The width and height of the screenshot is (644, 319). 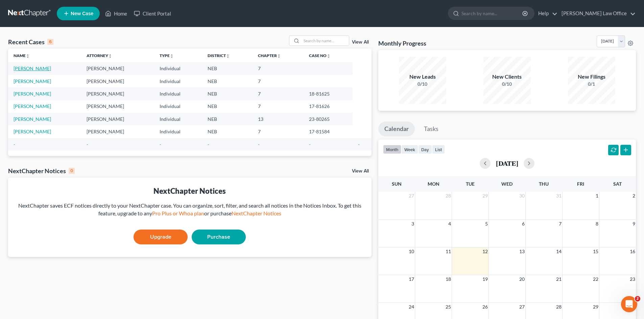 What do you see at coordinates (448, 252) in the screenshot?
I see `span: 11` at bounding box center [448, 252].